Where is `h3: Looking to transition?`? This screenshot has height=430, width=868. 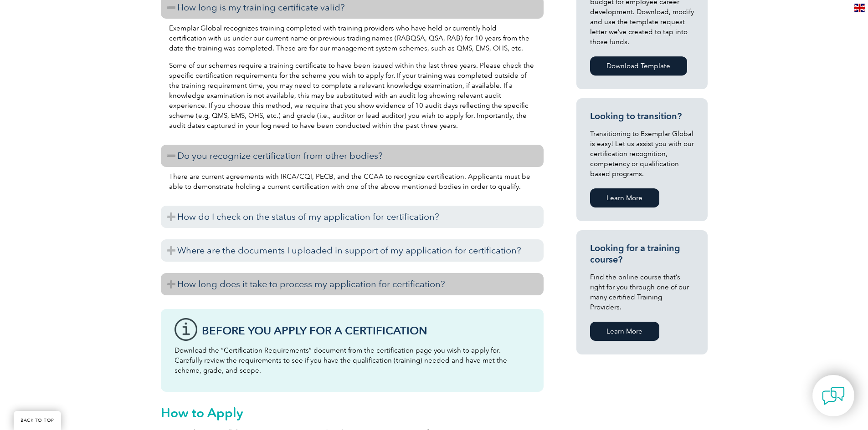
h3: Looking to transition? is located at coordinates (642, 116).